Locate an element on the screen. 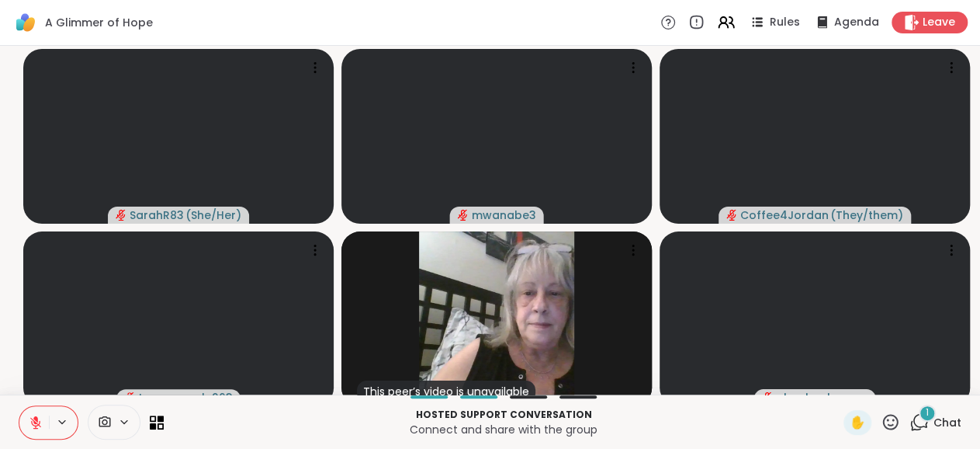 Image resolution: width=980 pixels, height=449 pixels. span: phoebechunyue is located at coordinates (821, 397).